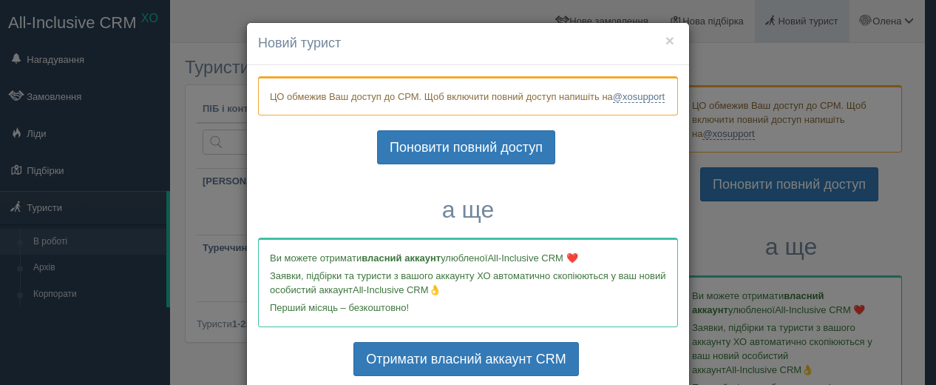  Describe the element at coordinates (468, 307) in the screenshot. I see `p: Перший місяць – безкоштовно!` at that location.